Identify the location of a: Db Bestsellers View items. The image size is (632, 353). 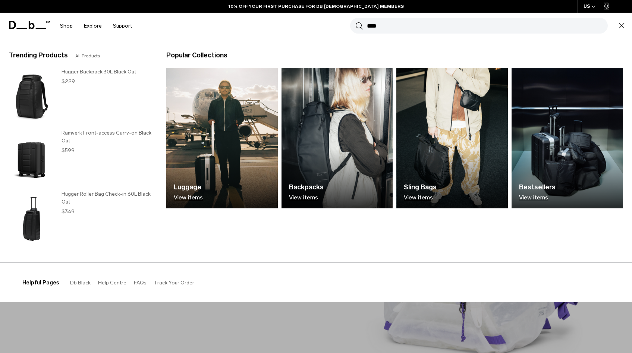
(567, 138).